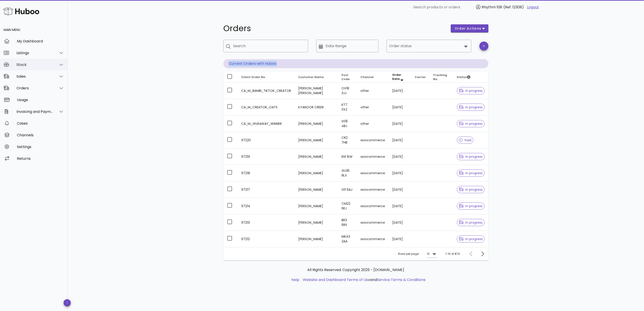  Describe the element at coordinates (453, 254) in the screenshot. I see `div: 1-10 of 874` at that location.